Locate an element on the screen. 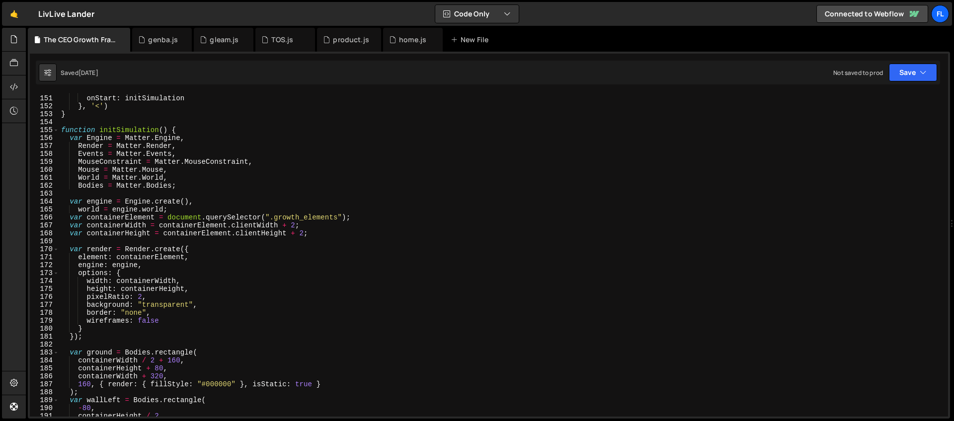 Image resolution: width=954 pixels, height=421 pixels. div: 190 is located at coordinates (44, 408).